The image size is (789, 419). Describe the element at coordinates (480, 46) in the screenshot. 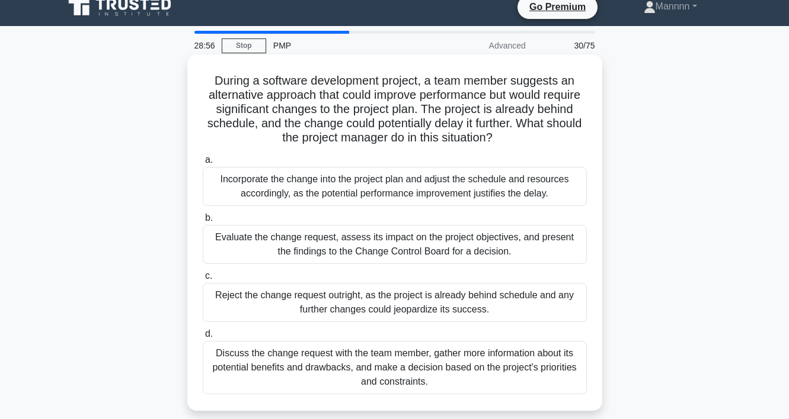

I see `div: Advanced` at that location.